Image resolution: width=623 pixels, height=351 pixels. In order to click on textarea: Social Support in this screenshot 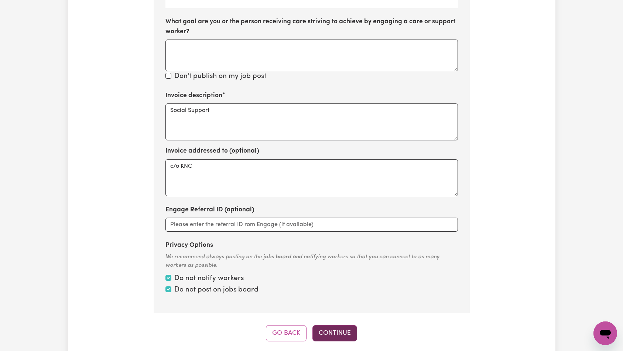, I will do `click(312, 122)`.